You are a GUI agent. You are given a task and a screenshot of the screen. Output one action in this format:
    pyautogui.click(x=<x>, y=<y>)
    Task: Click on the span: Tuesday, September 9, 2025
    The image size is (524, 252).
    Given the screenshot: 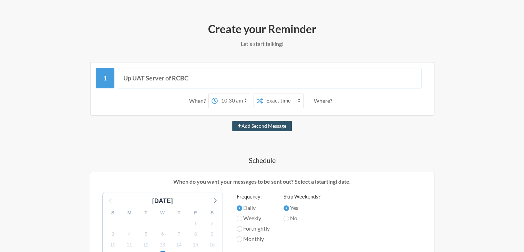 What is the action you would take?
    pyautogui.click(x=212, y=234)
    